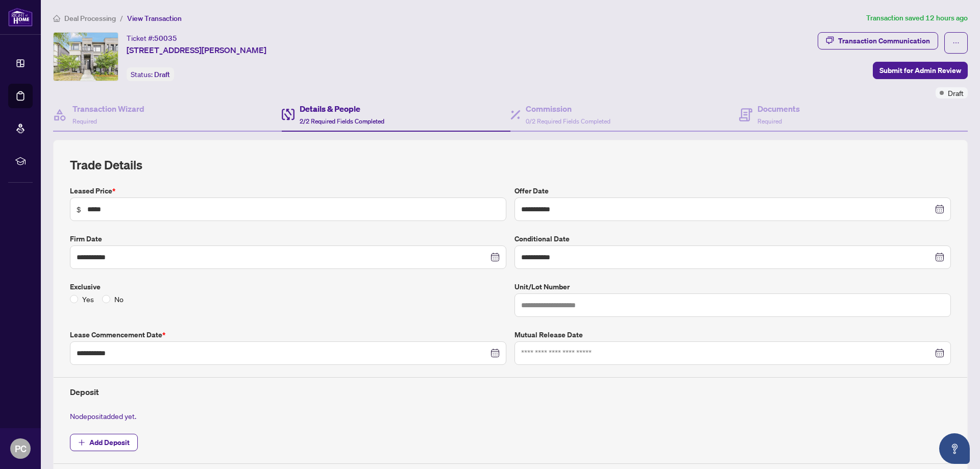 This screenshot has height=469, width=980. What do you see at coordinates (150, 74) in the screenshot?
I see `div: Status:` at bounding box center [150, 74].